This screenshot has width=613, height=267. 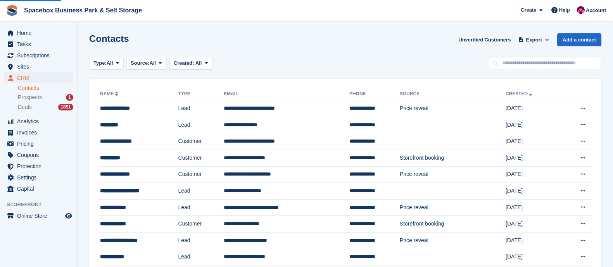 What do you see at coordinates (453, 94) in the screenshot?
I see `th: Source` at bounding box center [453, 94].